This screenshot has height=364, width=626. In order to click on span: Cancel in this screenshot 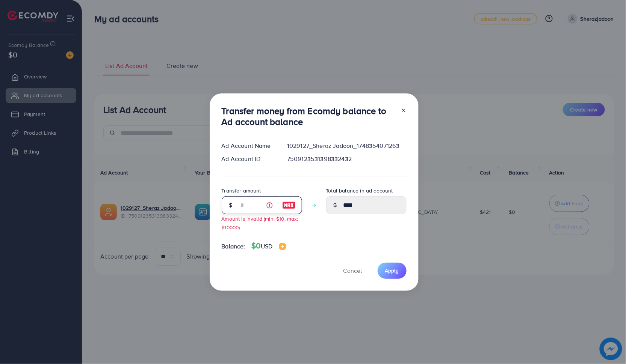, I will do `click(353, 271)`.